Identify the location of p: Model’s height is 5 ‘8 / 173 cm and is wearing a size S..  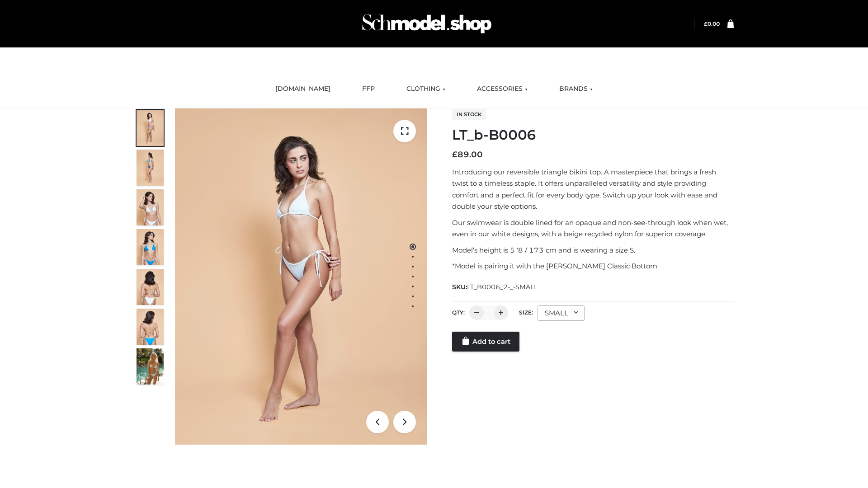
(593, 250).